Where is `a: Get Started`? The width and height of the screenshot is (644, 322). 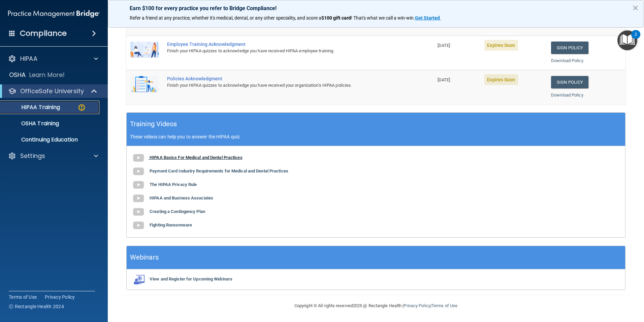 a: Get Started is located at coordinates (428, 18).